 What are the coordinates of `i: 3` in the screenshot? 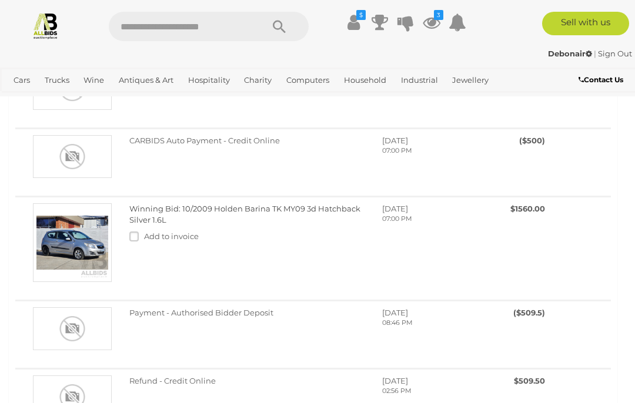 It's located at (438, 15).